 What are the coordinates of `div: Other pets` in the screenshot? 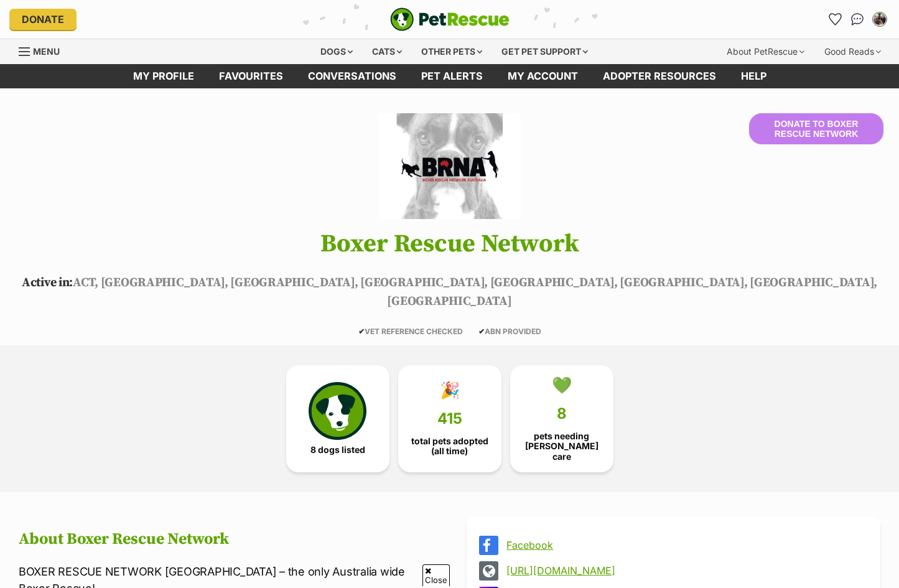 It's located at (452, 52).